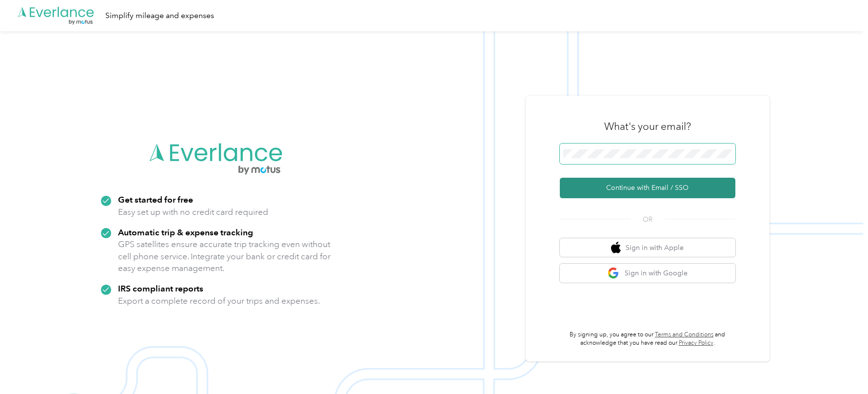 This screenshot has height=394, width=868. I want to click on strong: Automatic trip & expense tracking, so click(185, 232).